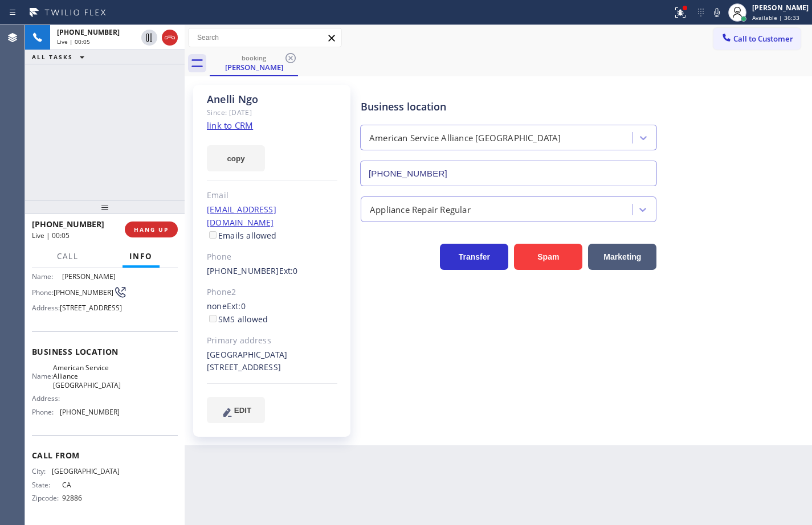 Image resolution: width=812 pixels, height=525 pixels. I want to click on span: Zipcode:, so click(47, 498).